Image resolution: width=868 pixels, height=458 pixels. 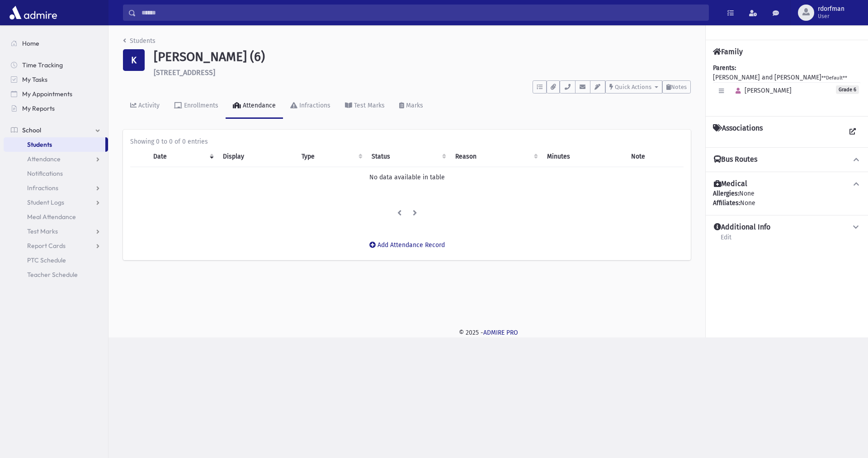 I want to click on div: K, so click(x=134, y=60).